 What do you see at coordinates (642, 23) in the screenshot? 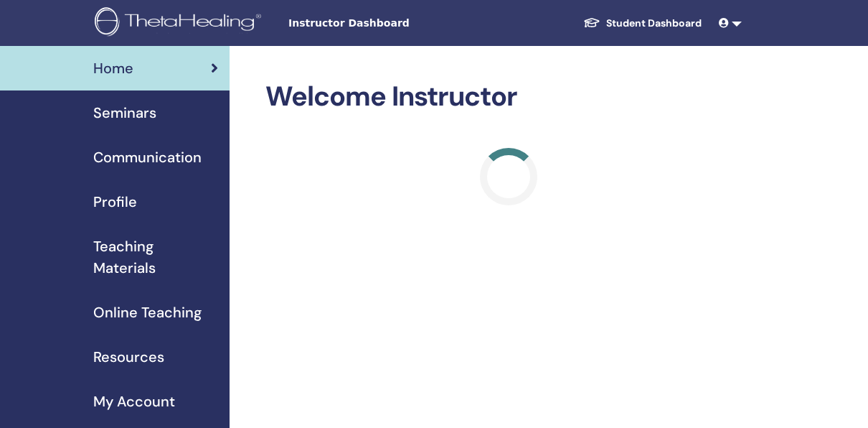
I see `a: Student Dashboard` at bounding box center [642, 23].